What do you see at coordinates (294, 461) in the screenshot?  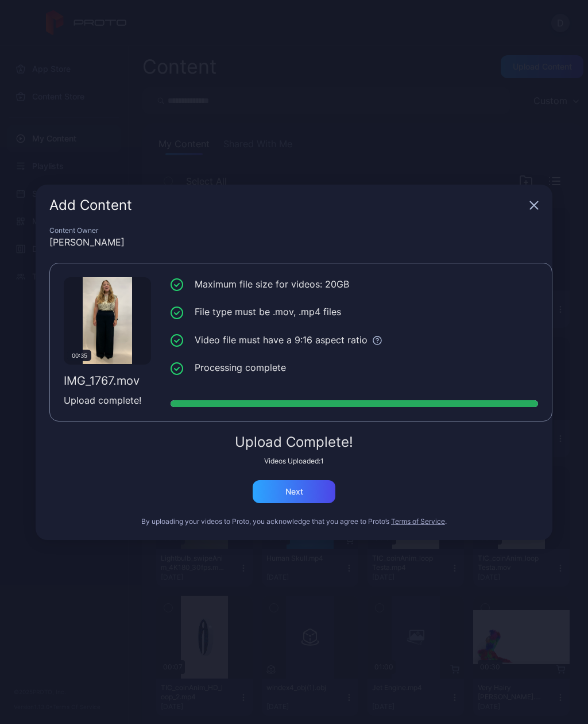 I see `div: Videos Uploaded: 1` at bounding box center [294, 461].